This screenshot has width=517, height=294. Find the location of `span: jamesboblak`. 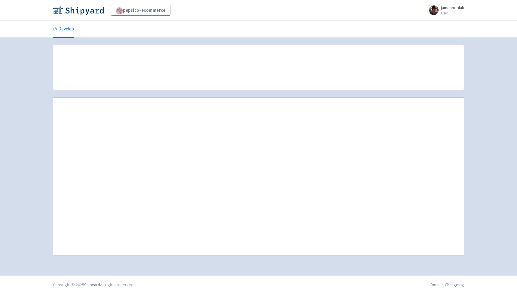

span: jamesboblak is located at coordinates (453, 8).